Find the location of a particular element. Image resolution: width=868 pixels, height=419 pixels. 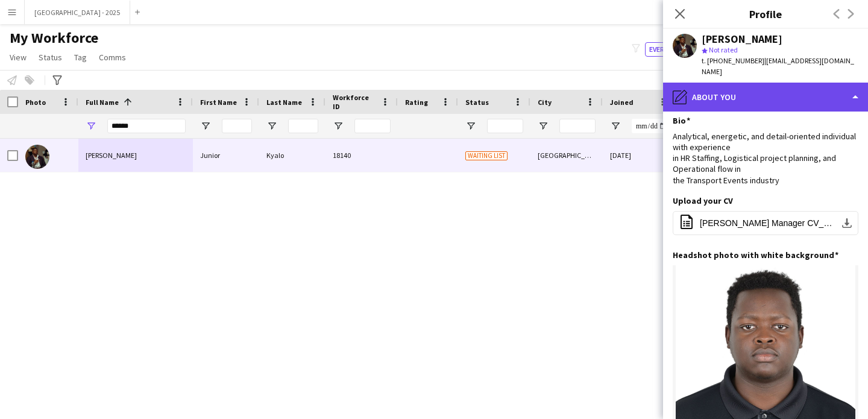

h3: Profile is located at coordinates (766, 14).